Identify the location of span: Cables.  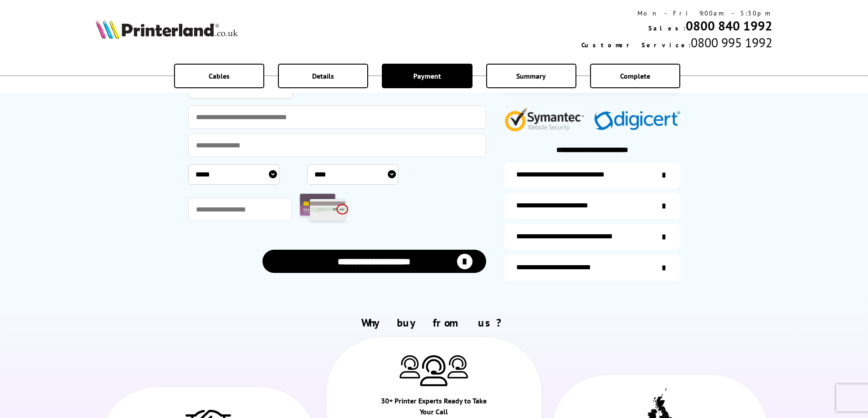
(219, 76).